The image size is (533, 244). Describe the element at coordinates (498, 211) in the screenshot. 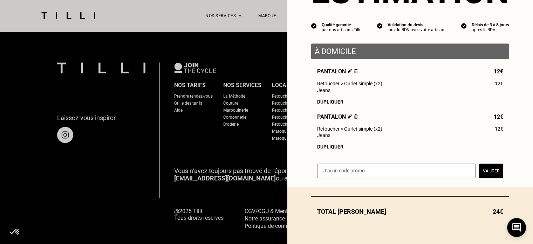

I see `span: 24€` at that location.